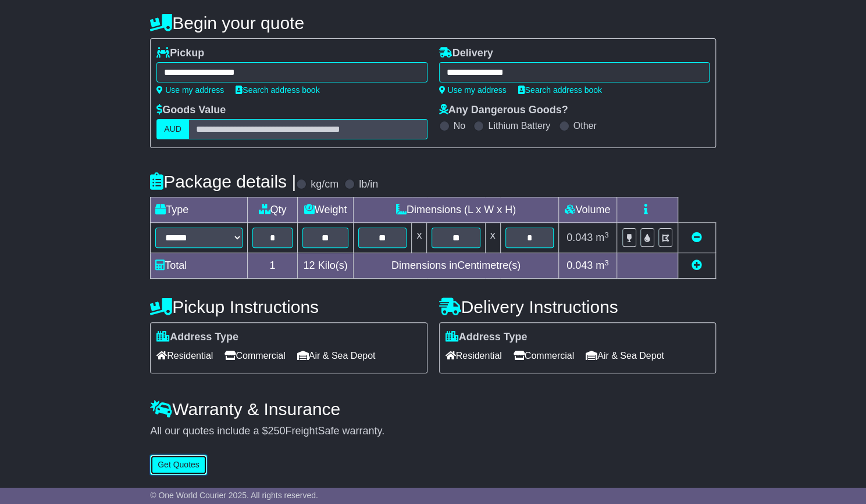 The image size is (866, 504). What do you see at coordinates (433, 409) in the screenshot?
I see `h4: Warranty & Insurance` at bounding box center [433, 409].